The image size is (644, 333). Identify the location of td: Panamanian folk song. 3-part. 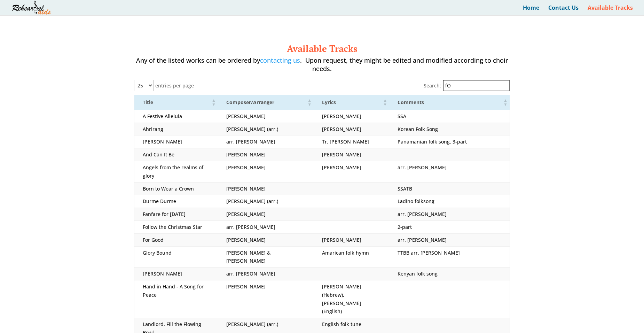
(450, 142).